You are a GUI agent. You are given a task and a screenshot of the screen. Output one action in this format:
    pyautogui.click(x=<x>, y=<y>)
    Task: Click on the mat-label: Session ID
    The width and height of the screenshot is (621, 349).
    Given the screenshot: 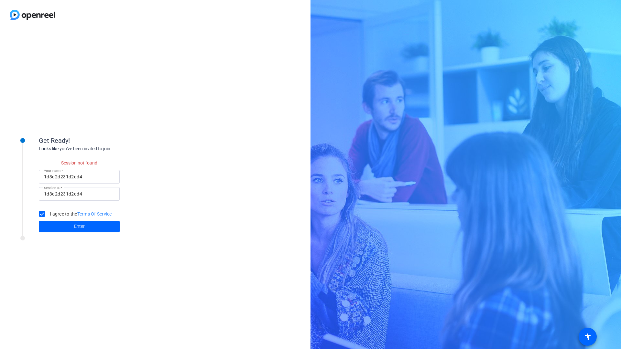 What is the action you would take?
    pyautogui.click(x=52, y=188)
    